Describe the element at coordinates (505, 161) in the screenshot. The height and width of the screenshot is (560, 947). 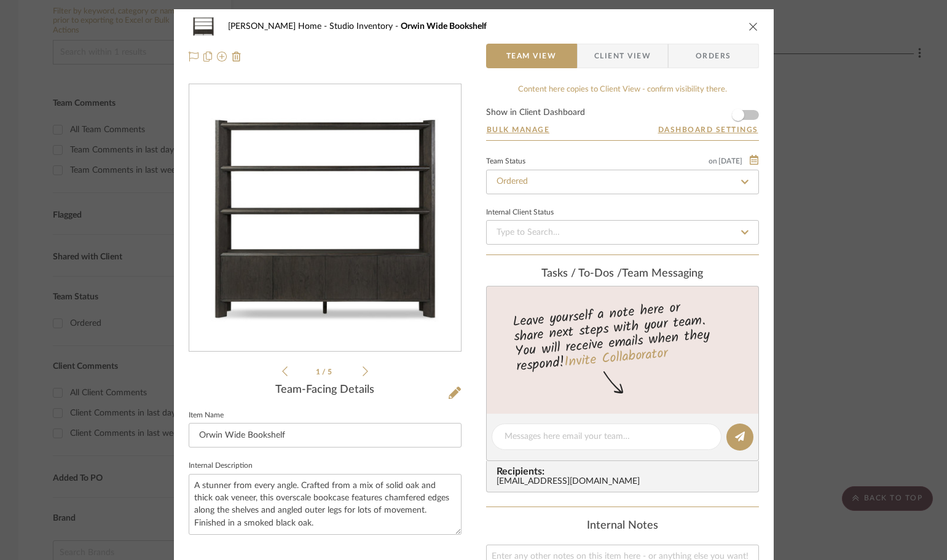
I see `div: Team Status` at that location.